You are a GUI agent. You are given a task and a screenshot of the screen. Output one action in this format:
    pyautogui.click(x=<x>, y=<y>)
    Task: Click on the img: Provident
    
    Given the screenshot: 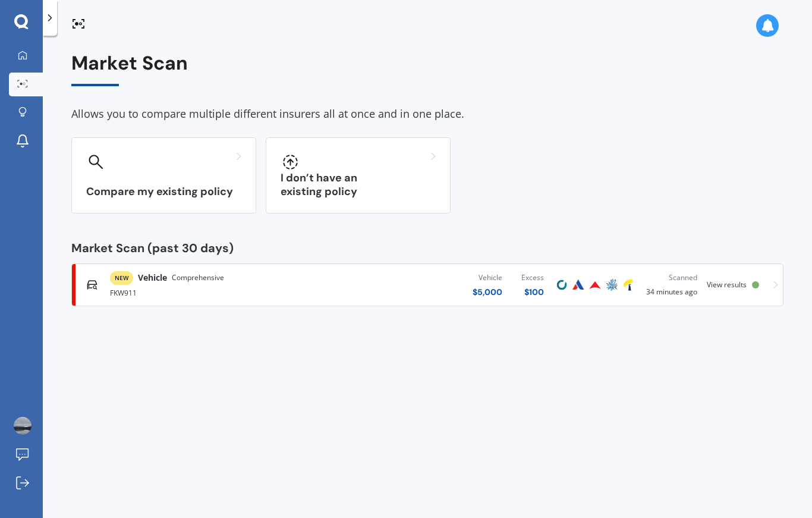 What is the action you would take?
    pyautogui.click(x=595, y=285)
    